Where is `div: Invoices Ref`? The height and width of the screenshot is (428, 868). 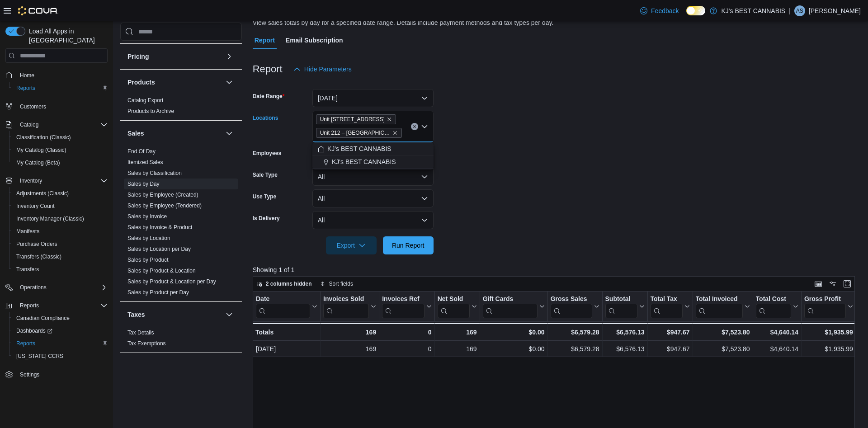 div: Invoices Ref is located at coordinates (403, 306).